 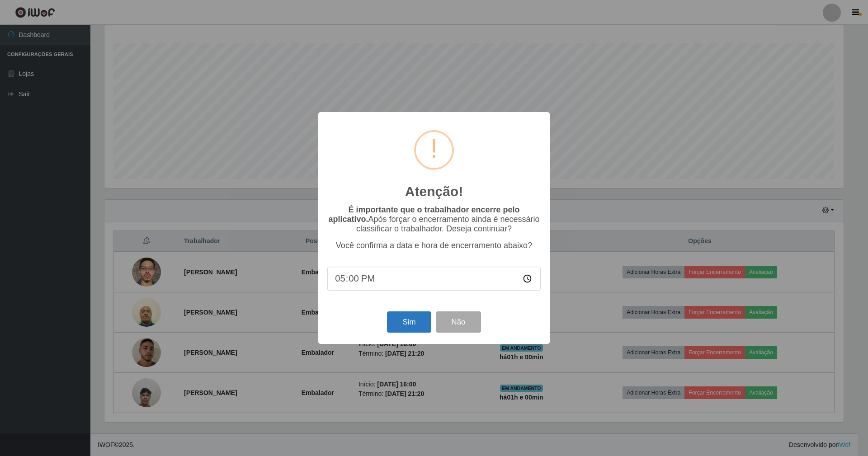 What do you see at coordinates (458, 322) in the screenshot?
I see `button: Não` at bounding box center [458, 322].